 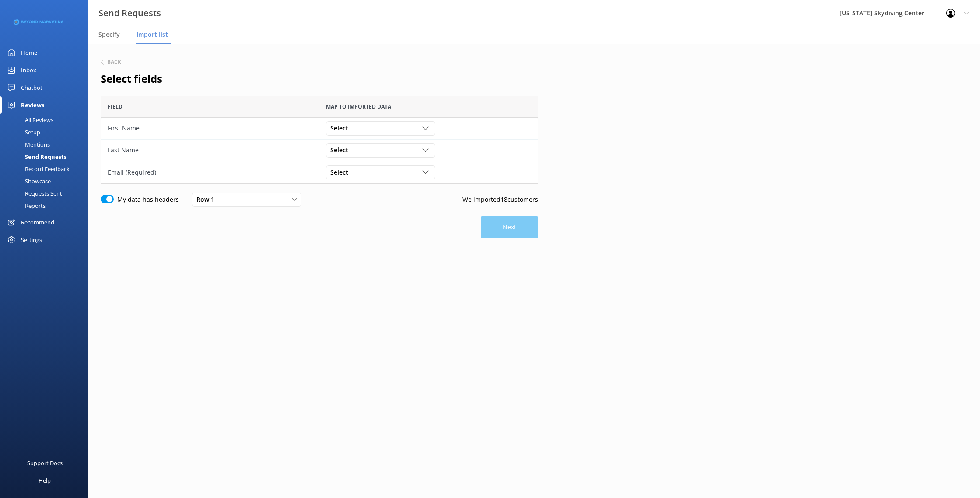 I want to click on div: First Name, so click(x=210, y=128).